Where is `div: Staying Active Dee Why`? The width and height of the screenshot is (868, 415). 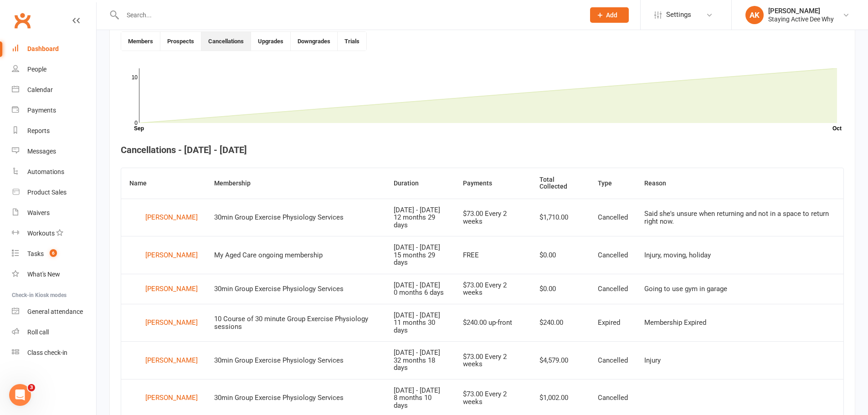
div: Staying Active Dee Why is located at coordinates (801, 19).